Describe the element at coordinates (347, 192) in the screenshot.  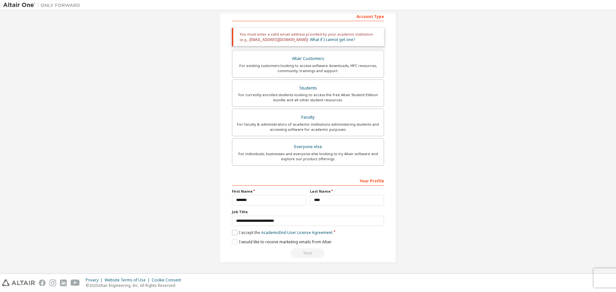
I see `label: Last Name` at that location.